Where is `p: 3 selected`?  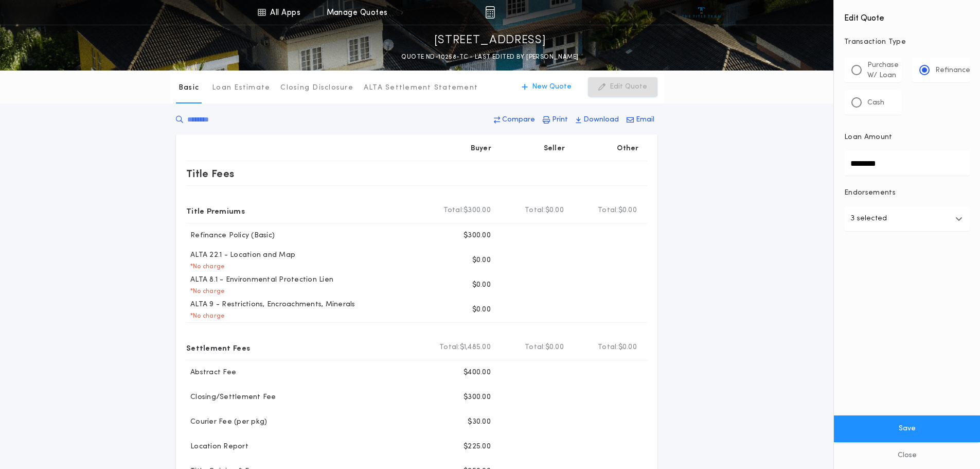
p: 3 selected is located at coordinates (868, 218).